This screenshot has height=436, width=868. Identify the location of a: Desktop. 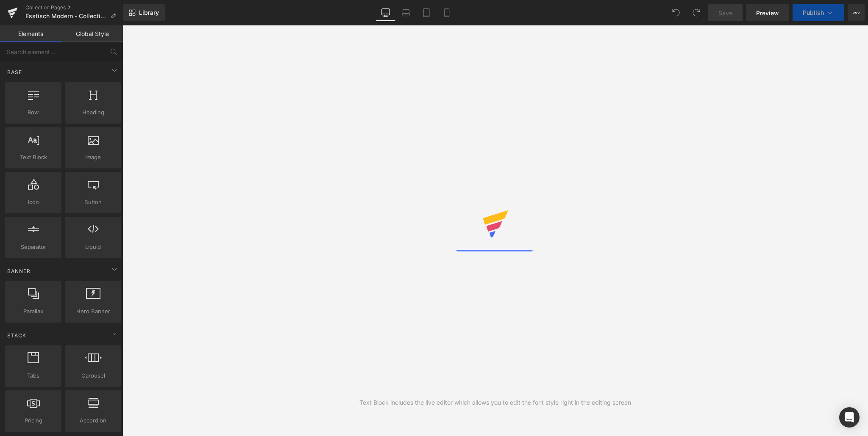
(385, 13).